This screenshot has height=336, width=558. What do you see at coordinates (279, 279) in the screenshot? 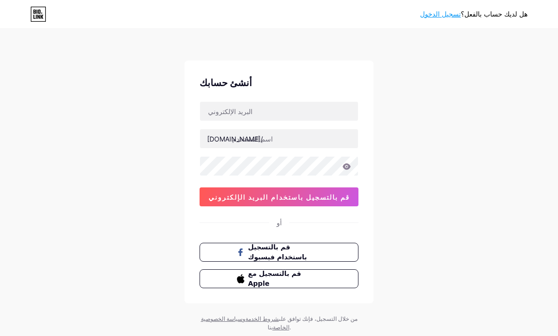
I see `button: قم بالتسجيل مع Apple` at bounding box center [279, 279].